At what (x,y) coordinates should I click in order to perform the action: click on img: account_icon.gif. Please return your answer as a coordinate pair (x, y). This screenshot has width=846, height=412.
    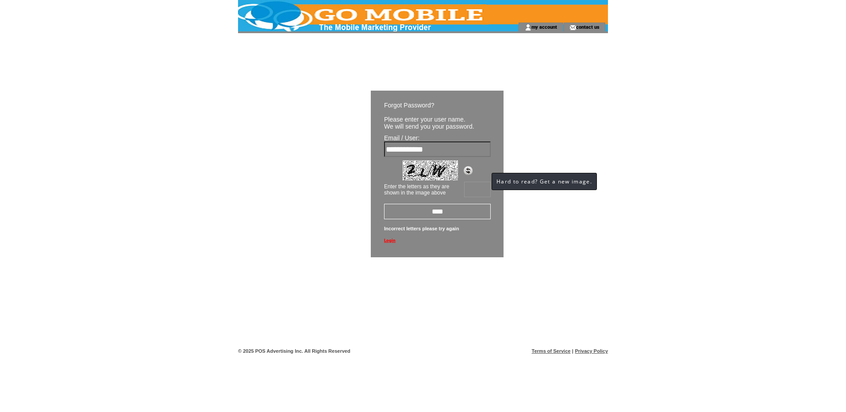
    Looking at the image, I should click on (528, 27).